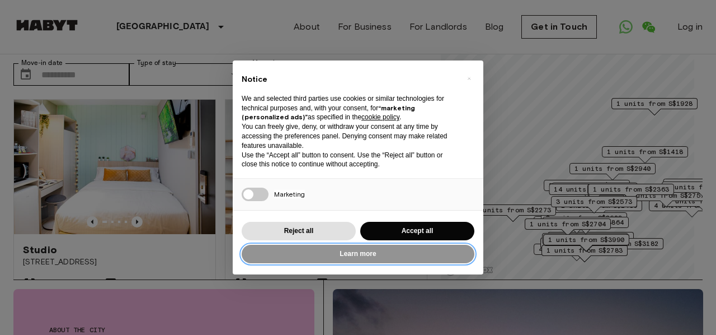  What do you see at coordinates (358, 253) in the screenshot?
I see `button: Learn more` at bounding box center [358, 253].